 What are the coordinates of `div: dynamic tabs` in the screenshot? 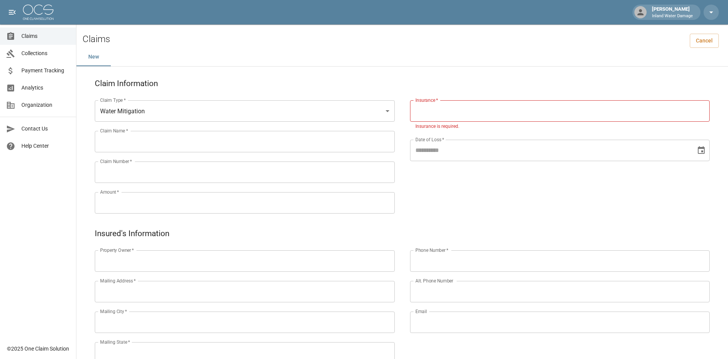 It's located at (402, 57).